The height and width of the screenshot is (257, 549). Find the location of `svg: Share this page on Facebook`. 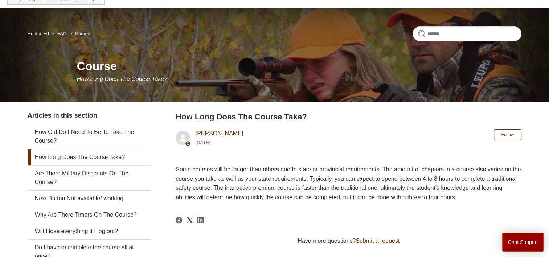

svg: Share this page on Facebook is located at coordinates (179, 220).